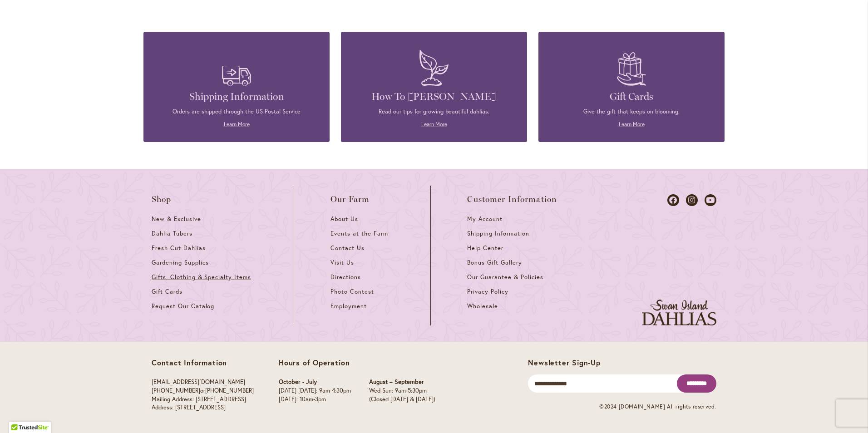  What do you see at coordinates (434, 112) in the screenshot?
I see `p: Read our tips for growing beautiful dahlias.` at bounding box center [434, 112].